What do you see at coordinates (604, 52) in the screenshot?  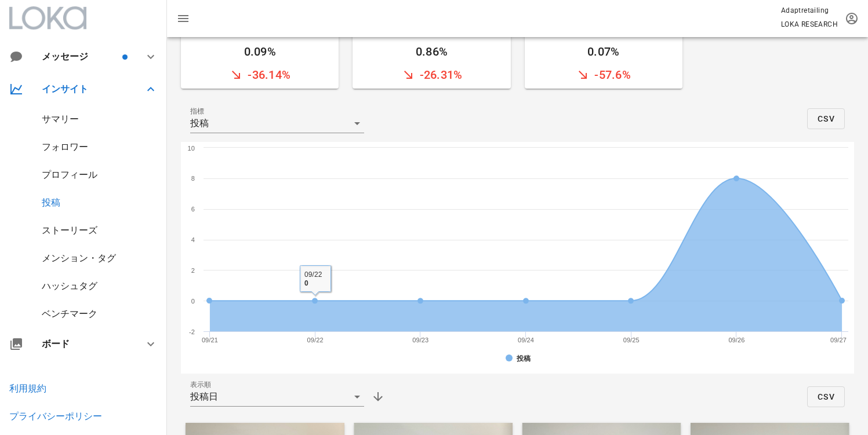 I see `div: 0.07%` at bounding box center [604, 52].